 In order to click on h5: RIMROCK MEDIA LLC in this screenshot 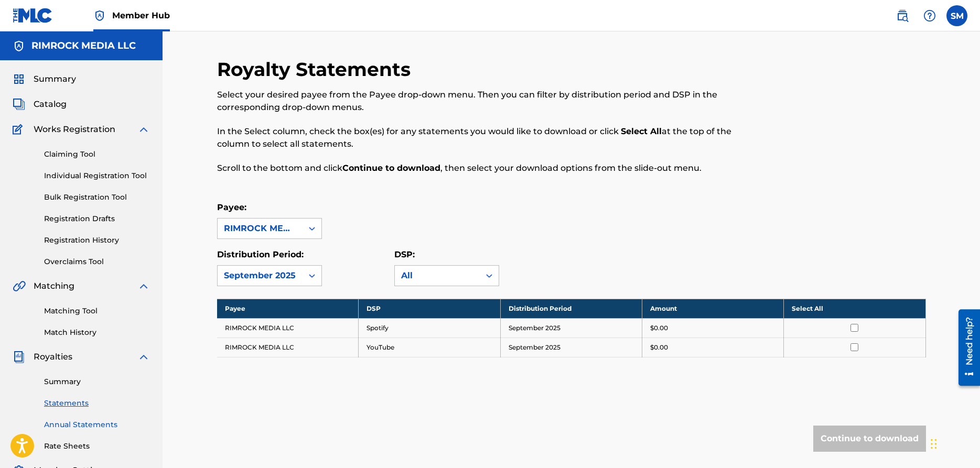, I will do `click(83, 46)`.